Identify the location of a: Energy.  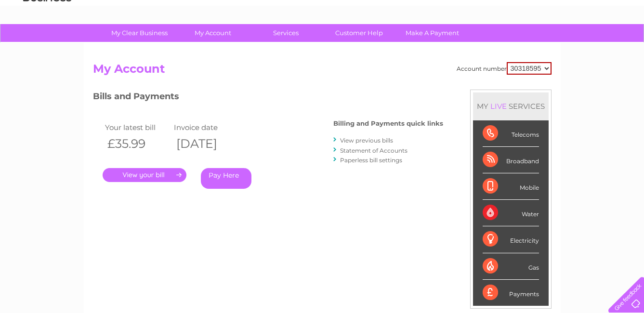
(509, 44).